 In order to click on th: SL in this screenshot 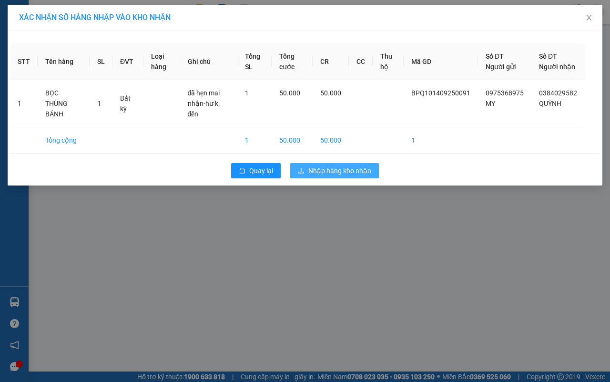, I will do `click(101, 61)`.